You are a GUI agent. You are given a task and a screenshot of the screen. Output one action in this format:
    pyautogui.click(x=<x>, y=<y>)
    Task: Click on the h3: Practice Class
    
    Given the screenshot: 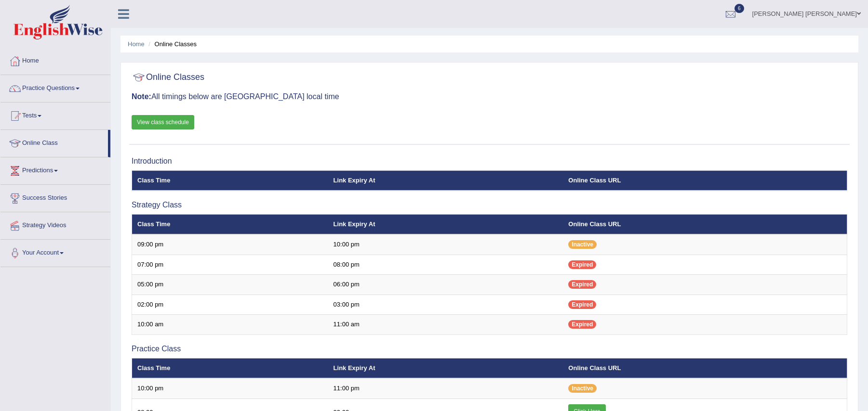 What is the action you would take?
    pyautogui.click(x=489, y=349)
    